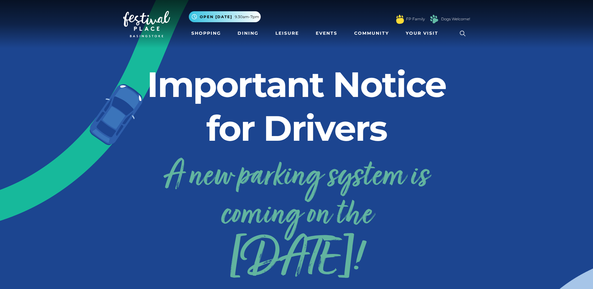 This screenshot has height=289, width=593. What do you see at coordinates (327, 33) in the screenshot?
I see `a: Events` at bounding box center [327, 33].